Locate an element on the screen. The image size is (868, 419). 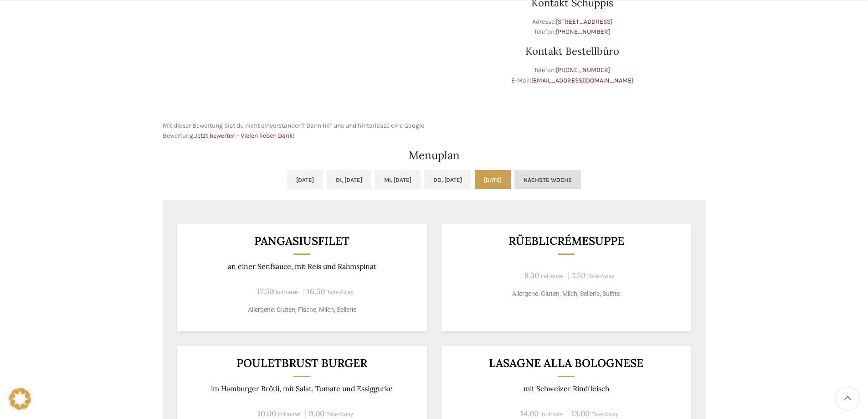
h3: Pouletbrust Burger is located at coordinates (302, 363).